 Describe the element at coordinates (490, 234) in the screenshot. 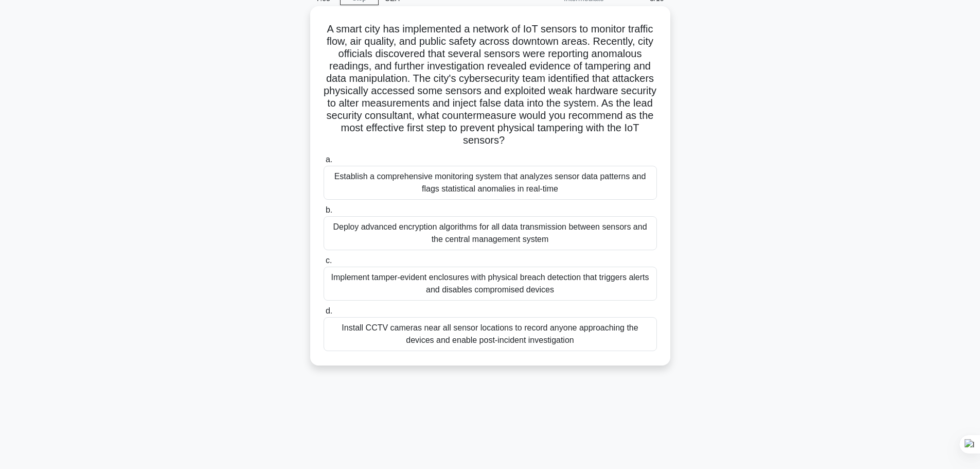

I see `div: Deploy advanced encryption algorithms for all data transmission between sensors and the central m...` at that location.